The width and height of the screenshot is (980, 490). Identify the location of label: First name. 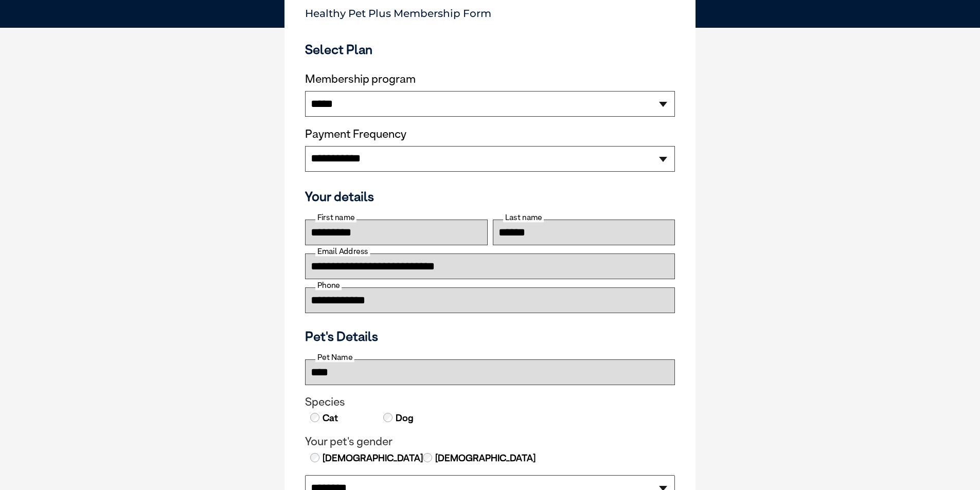
(336, 218).